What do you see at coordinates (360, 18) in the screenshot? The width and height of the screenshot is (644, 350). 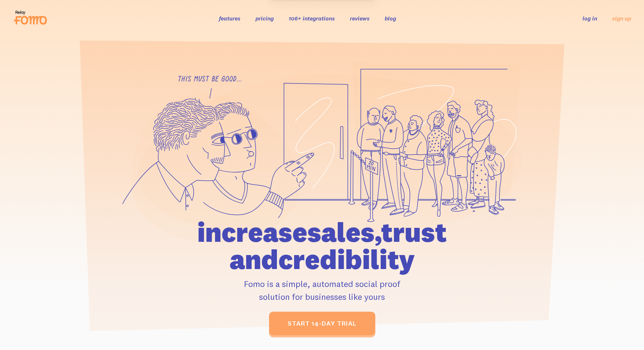 I see `a: reviews` at bounding box center [360, 18].